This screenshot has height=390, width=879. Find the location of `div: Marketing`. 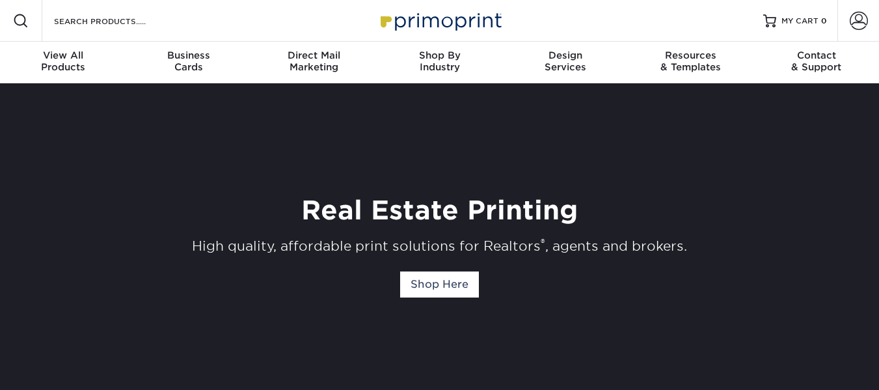

div: Marketing is located at coordinates (314, 61).